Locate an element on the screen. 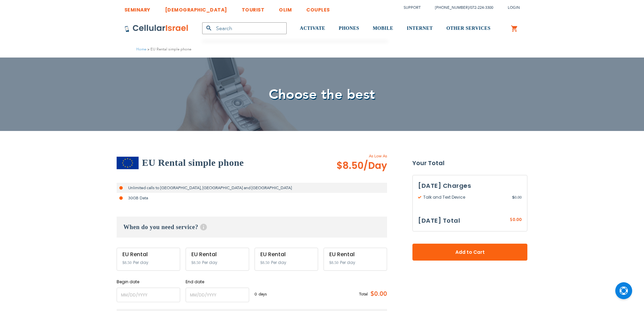  span: OTHER SERVICES is located at coordinates (468, 28).